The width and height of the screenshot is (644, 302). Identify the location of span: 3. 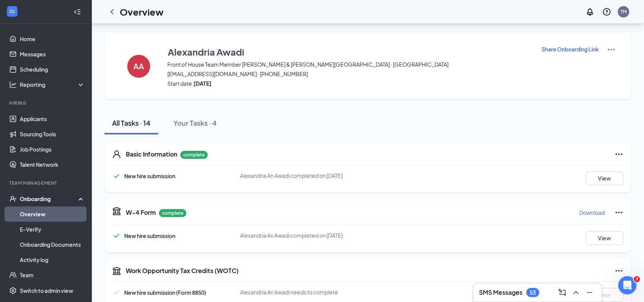
(636, 279).